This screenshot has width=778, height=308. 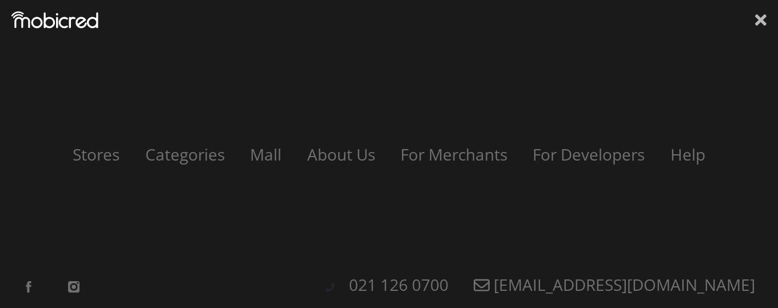 I want to click on a: For Merchants, so click(x=454, y=154).